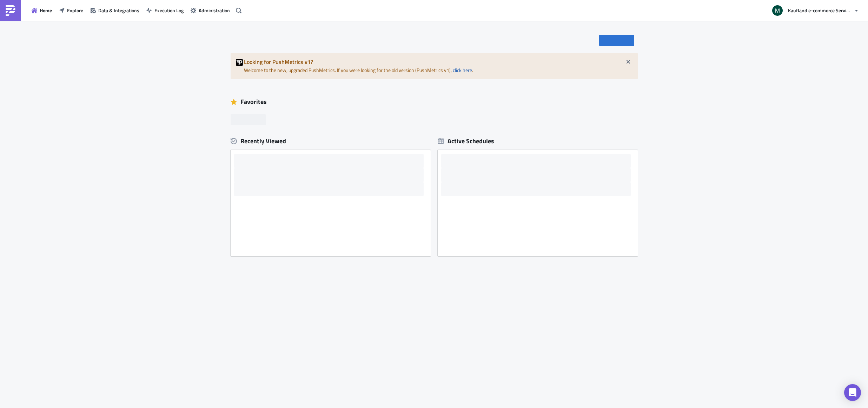 The image size is (868, 408). I want to click on img: Avatar, so click(778, 11).